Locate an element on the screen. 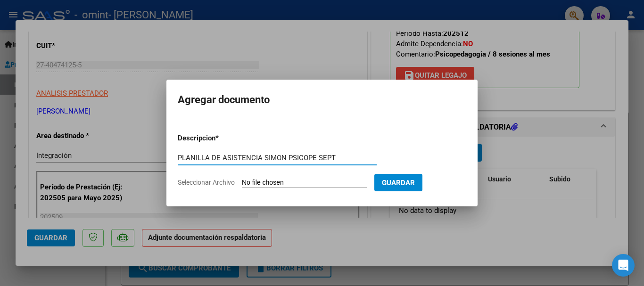 The height and width of the screenshot is (286, 644). h2: Agregar documento is located at coordinates (322, 100).